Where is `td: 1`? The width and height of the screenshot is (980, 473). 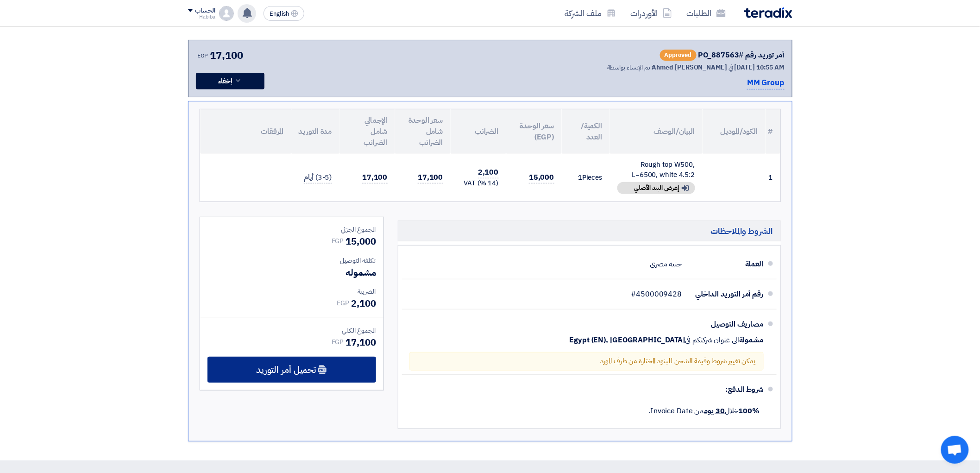 td: 1 is located at coordinates (773, 177).